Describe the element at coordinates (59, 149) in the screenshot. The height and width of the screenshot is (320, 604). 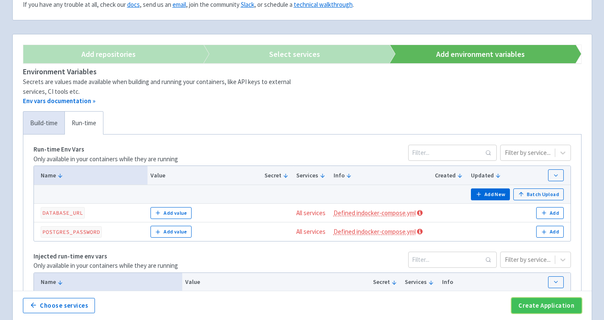
I see `strong: Run-time Env Vars` at that location.